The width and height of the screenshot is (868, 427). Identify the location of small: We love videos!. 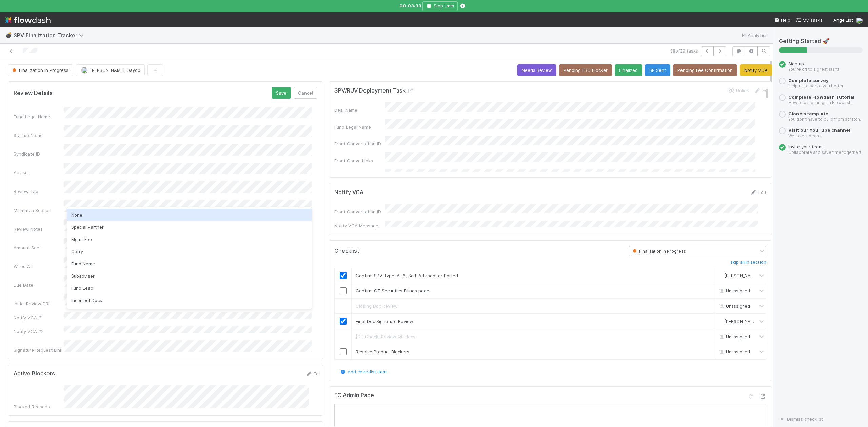
(804, 135).